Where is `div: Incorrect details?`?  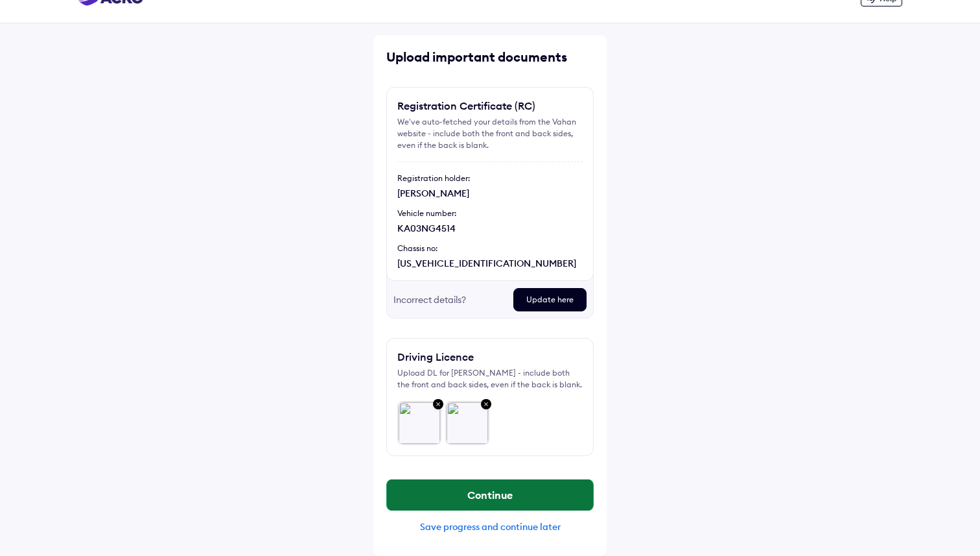 div: Incorrect details? is located at coordinates (448, 300).